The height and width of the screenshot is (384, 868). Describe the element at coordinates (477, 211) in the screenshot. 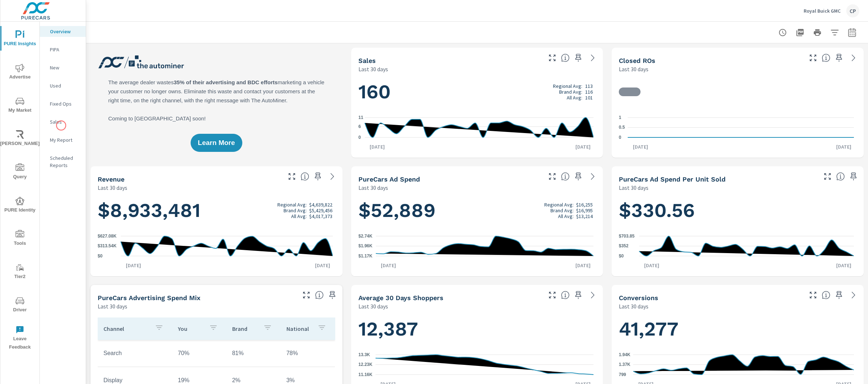

I see `h1: $52,889` at that location.